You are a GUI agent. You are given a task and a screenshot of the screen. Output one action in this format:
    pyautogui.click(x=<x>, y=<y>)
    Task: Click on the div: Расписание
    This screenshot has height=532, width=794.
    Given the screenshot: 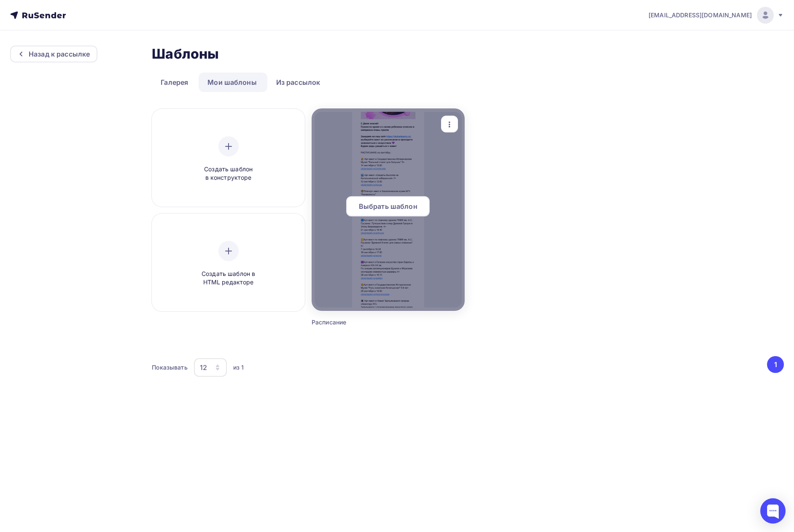 What is the action you would take?
    pyautogui.click(x=369, y=322)
    